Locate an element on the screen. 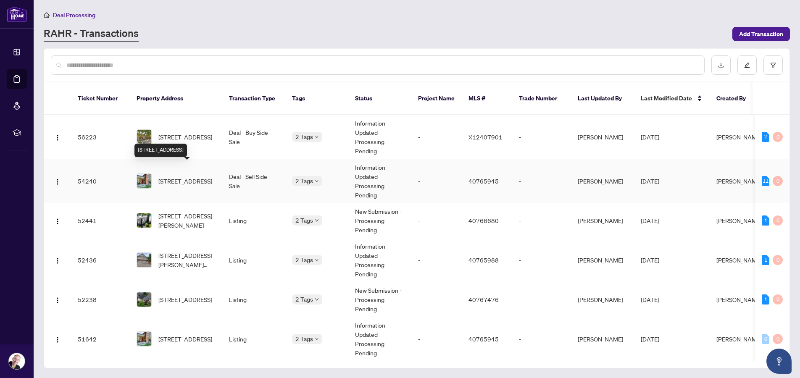 The height and width of the screenshot is (378, 800). span: 40766680 is located at coordinates (484, 221).